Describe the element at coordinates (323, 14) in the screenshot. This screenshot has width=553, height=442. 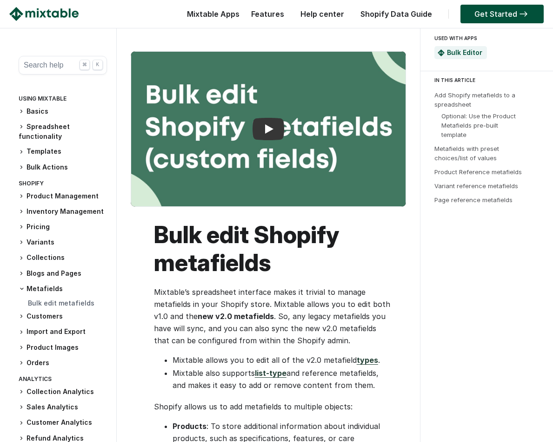
I see `a: Help center` at that location.